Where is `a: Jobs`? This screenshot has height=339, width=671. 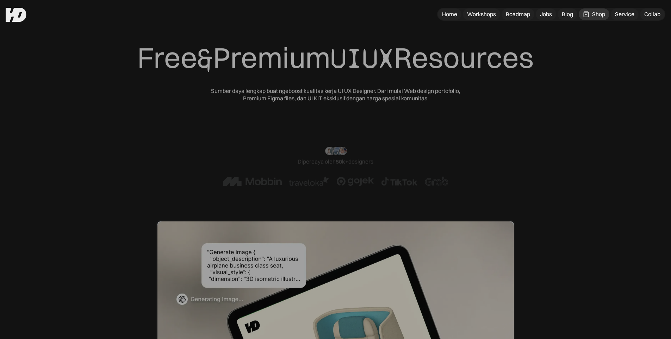 a: Jobs is located at coordinates (546, 14).